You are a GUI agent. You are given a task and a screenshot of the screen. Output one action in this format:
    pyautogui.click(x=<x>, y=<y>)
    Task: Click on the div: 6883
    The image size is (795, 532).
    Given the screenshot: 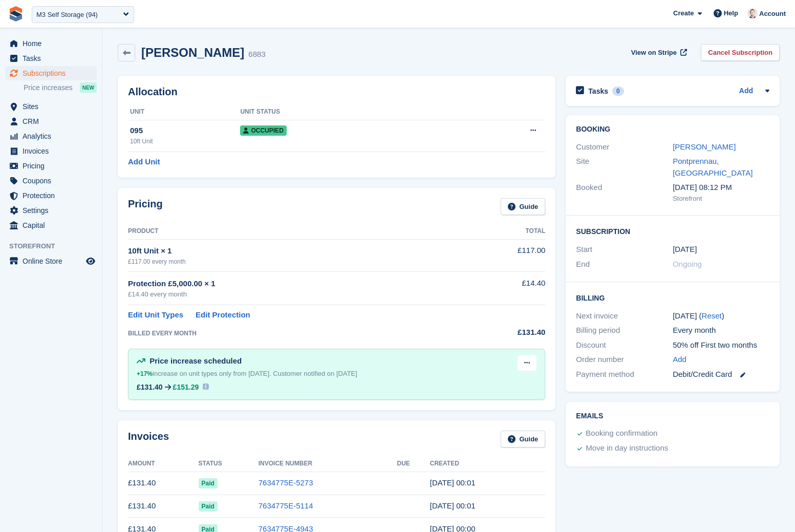 What is the action you would take?
    pyautogui.click(x=256, y=55)
    